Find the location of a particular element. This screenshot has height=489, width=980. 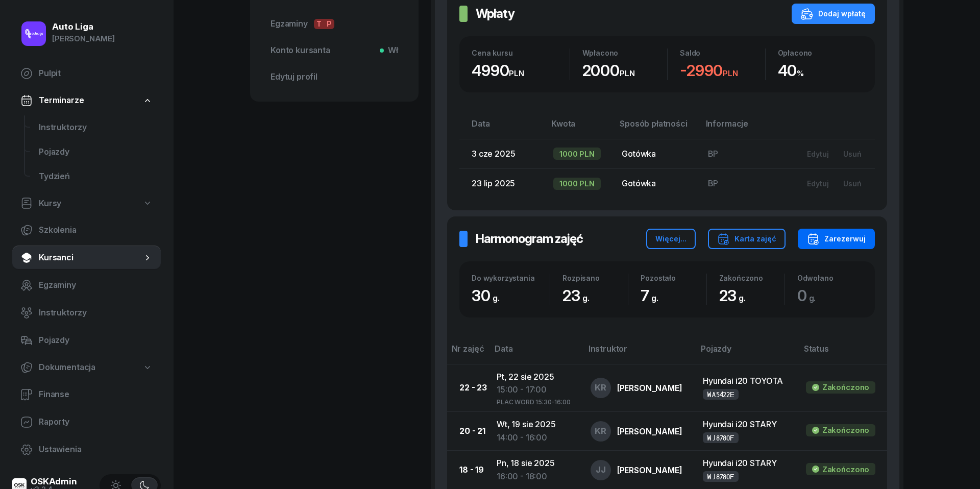

span: Wł is located at coordinates (391, 51).